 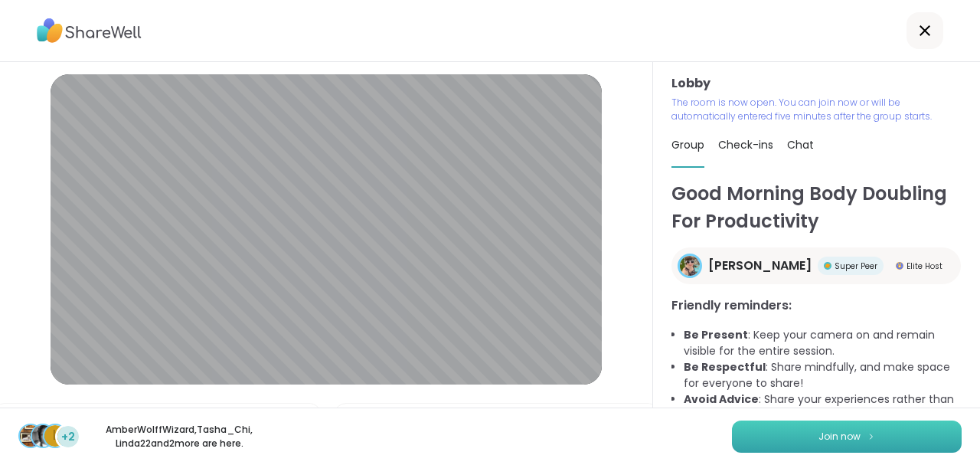 I want to click on p: The room is now open. You can join now or will be automatically entered five minutes after the gr..., so click(x=816, y=110).